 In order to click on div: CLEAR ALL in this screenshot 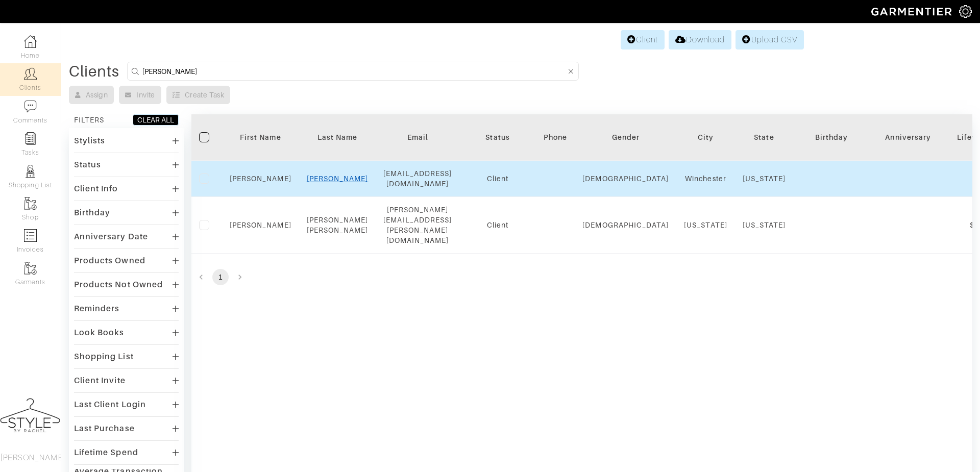, I will do `click(156, 120)`.